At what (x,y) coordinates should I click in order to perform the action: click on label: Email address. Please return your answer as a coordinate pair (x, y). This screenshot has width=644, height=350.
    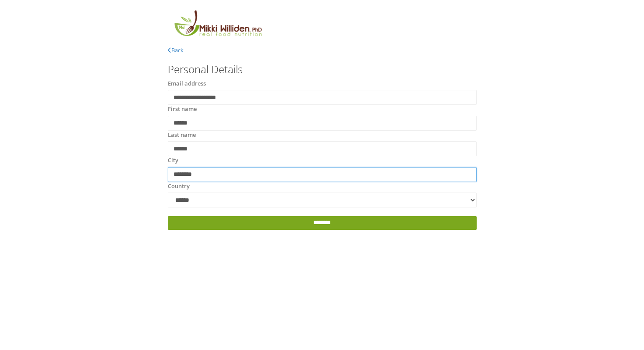
    Looking at the image, I should click on (187, 83).